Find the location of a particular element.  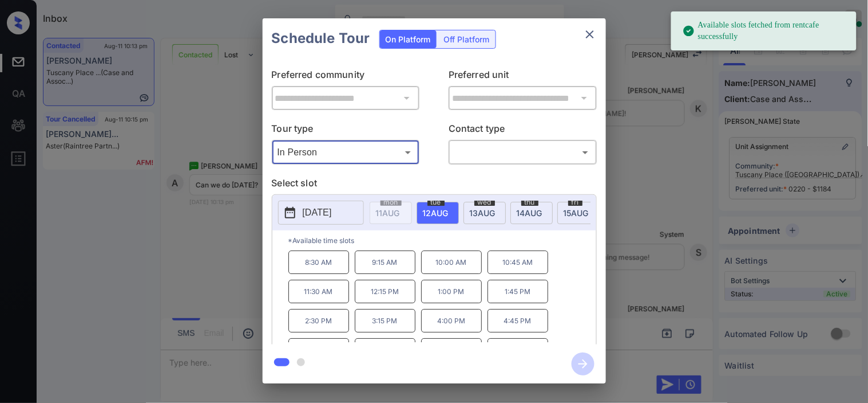

p: Select slot is located at coordinates (435, 185).